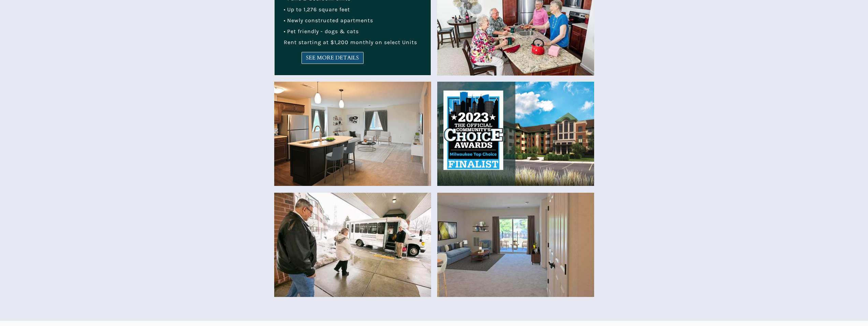 Image resolution: width=868 pixels, height=326 pixels. I want to click on span: • Pet friendly - dogs & cats, so click(321, 31).